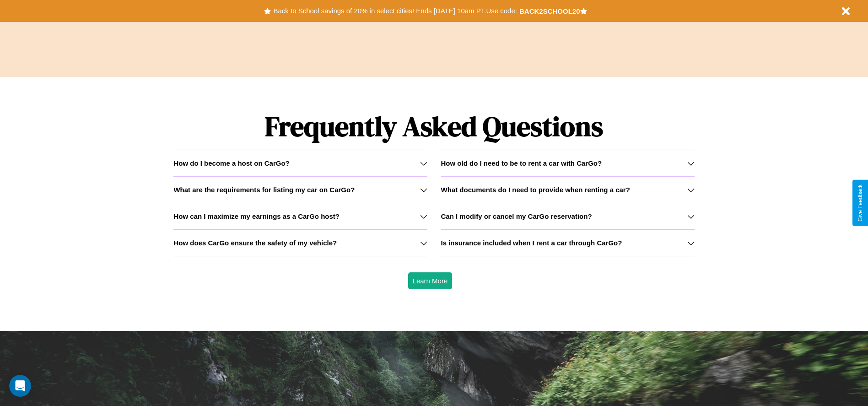  What do you see at coordinates (256, 216) in the screenshot?
I see `h3: How can I maximize my earnings as a CarGo host?` at bounding box center [256, 216].